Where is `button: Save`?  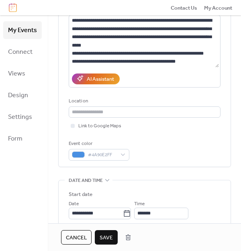 button: Save is located at coordinates (106, 237).